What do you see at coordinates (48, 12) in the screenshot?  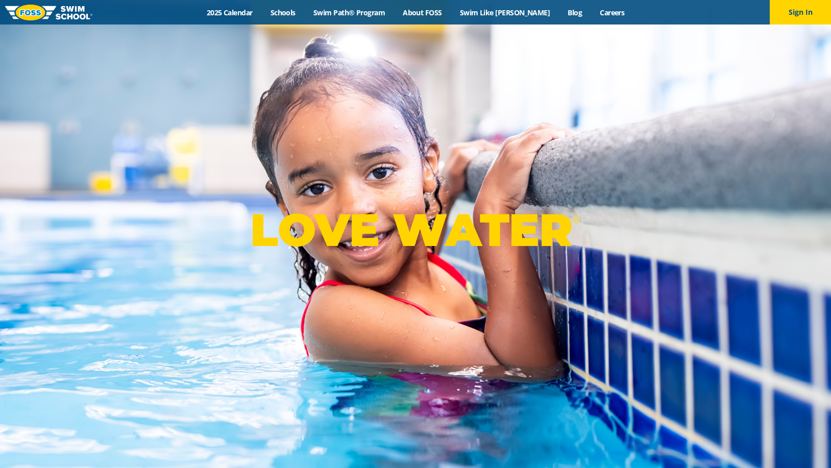 I see `img: FOSS Swim School Logo` at bounding box center [48, 12].